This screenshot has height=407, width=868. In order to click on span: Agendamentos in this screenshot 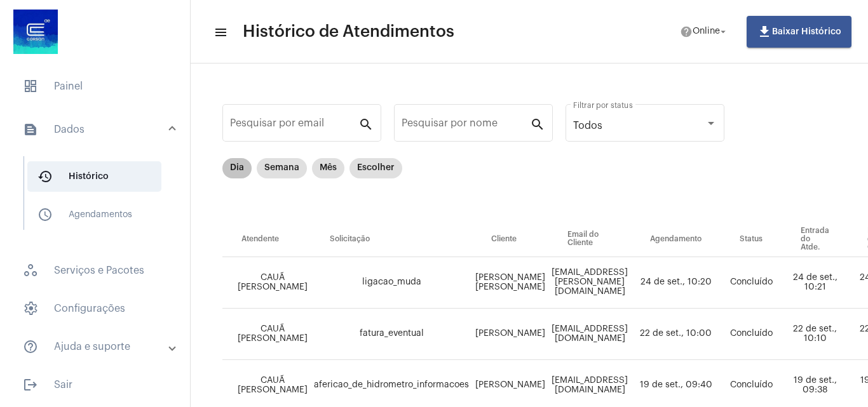, I will do `click(94, 215)`.